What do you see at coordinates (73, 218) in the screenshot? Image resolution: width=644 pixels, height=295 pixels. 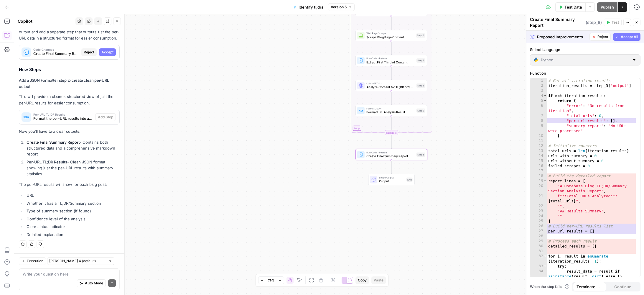 I see `li: Confidence level of the analysis` at bounding box center [73, 218].